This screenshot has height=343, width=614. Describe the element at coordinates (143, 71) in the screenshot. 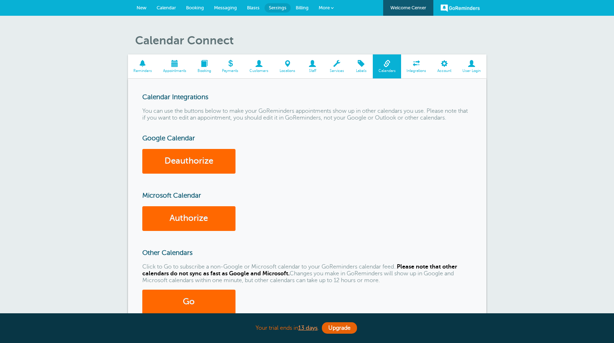

I see `span: Reminders` at that location.